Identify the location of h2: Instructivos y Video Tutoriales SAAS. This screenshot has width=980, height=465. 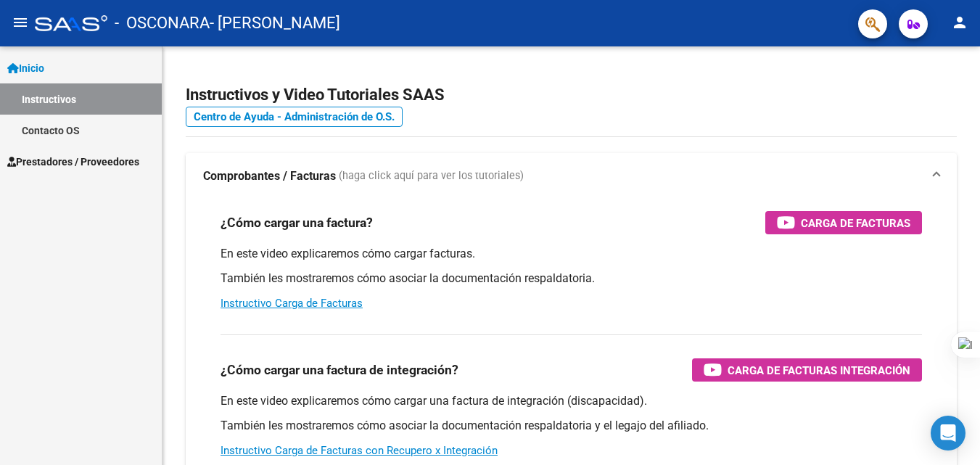
(571, 95).